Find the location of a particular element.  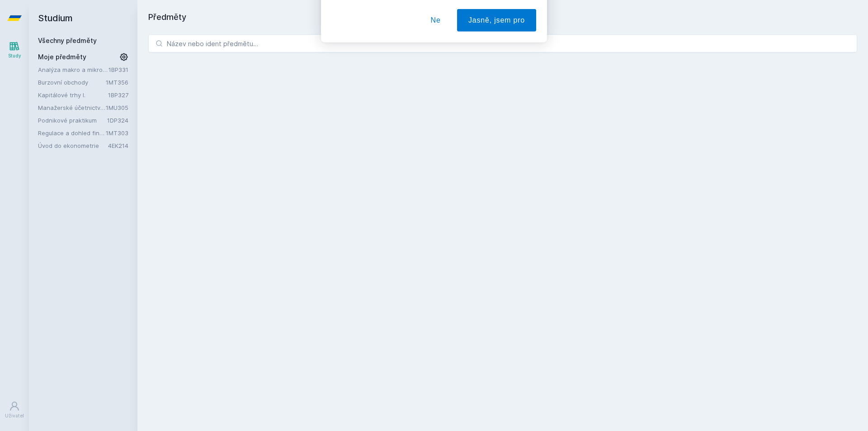

a: 1MT303 is located at coordinates (117, 133).